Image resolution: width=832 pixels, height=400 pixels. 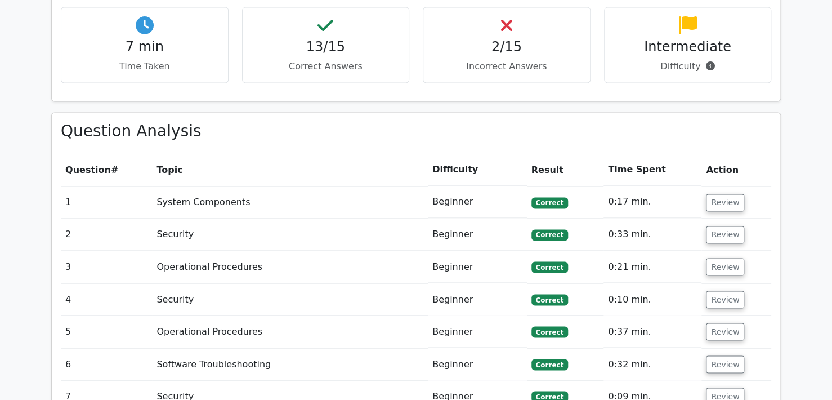 What do you see at coordinates (652, 202) in the screenshot?
I see `td: 0:17 min.` at bounding box center [652, 202].